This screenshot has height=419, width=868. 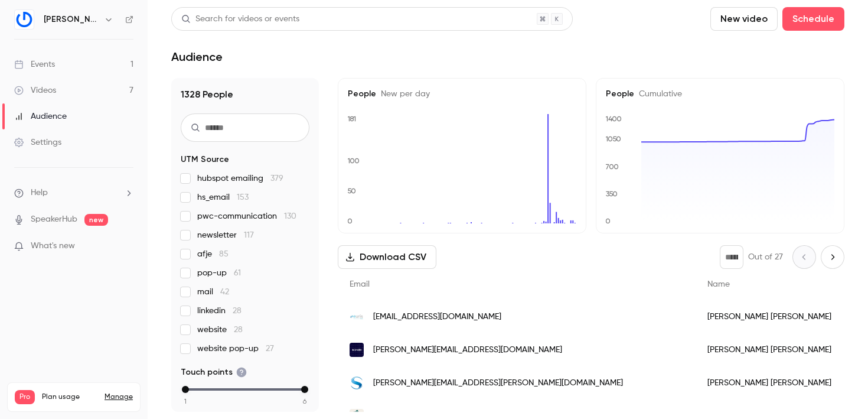 I want to click on h1: Audience, so click(x=197, y=57).